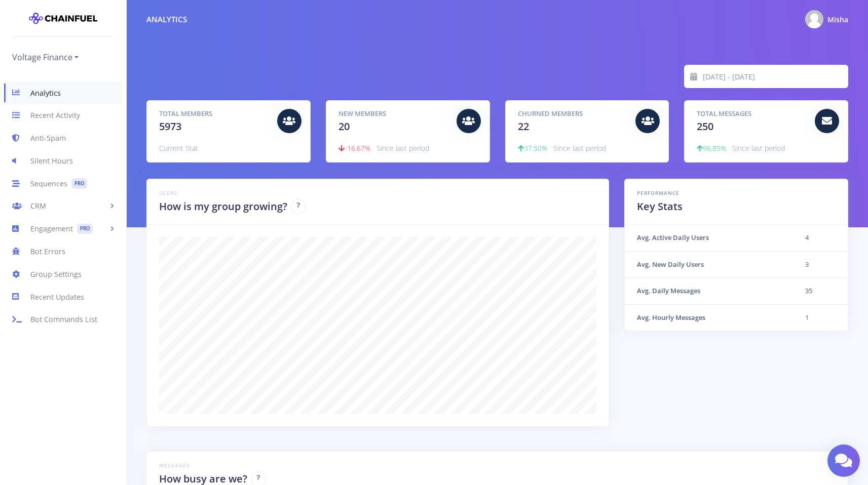 The height and width of the screenshot is (485, 868). I want to click on img: chainfuel-logo, so click(63, 18).